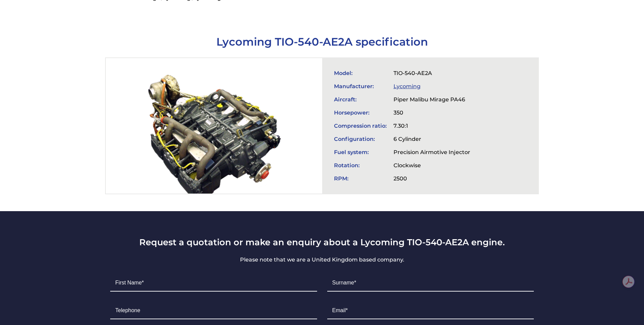 The width and height of the screenshot is (644, 325). Describe the element at coordinates (407, 86) in the screenshot. I see `a: Lycoming` at that location.